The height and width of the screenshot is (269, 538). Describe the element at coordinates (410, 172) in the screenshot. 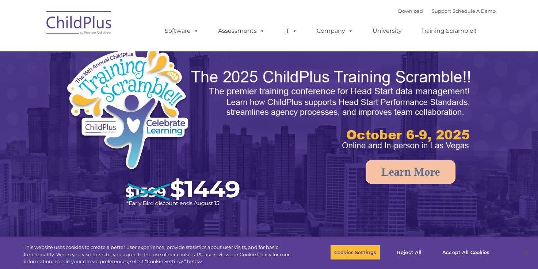

I see `a: Learn More` at that location.